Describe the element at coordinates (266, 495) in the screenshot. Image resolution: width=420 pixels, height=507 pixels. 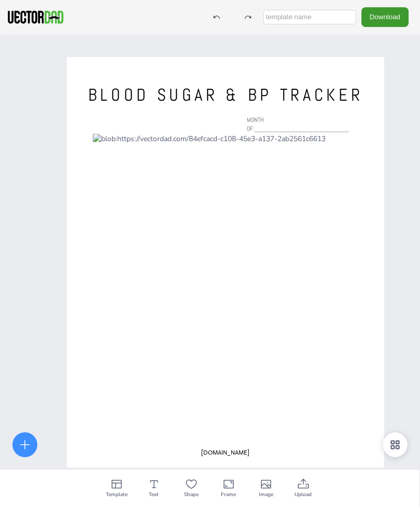
I see `span: Image` at that location.